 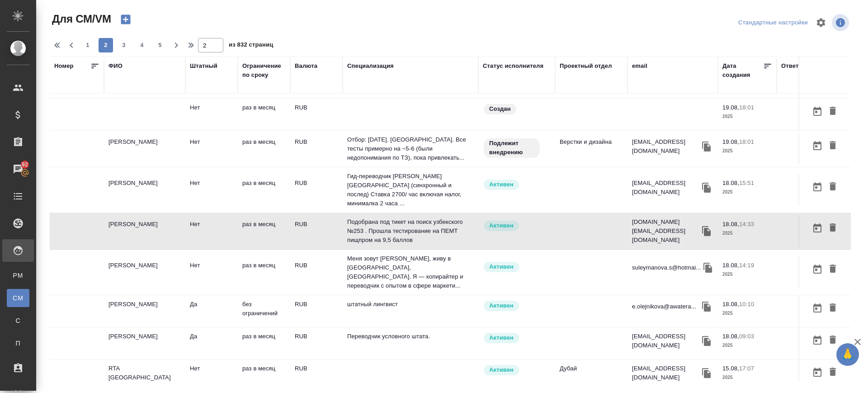 What do you see at coordinates (586, 66) in the screenshot?
I see `div: Проектный отдел` at bounding box center [586, 66].